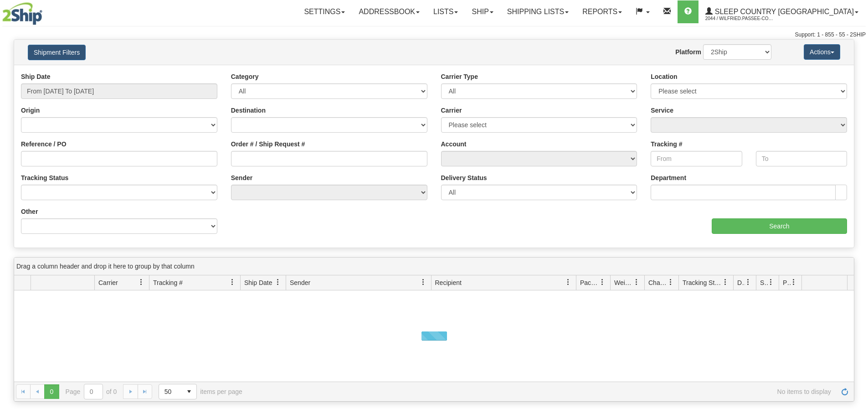 This screenshot has width=868, height=419. What do you see at coordinates (666, 144) in the screenshot?
I see `label: Tracking #` at bounding box center [666, 144].